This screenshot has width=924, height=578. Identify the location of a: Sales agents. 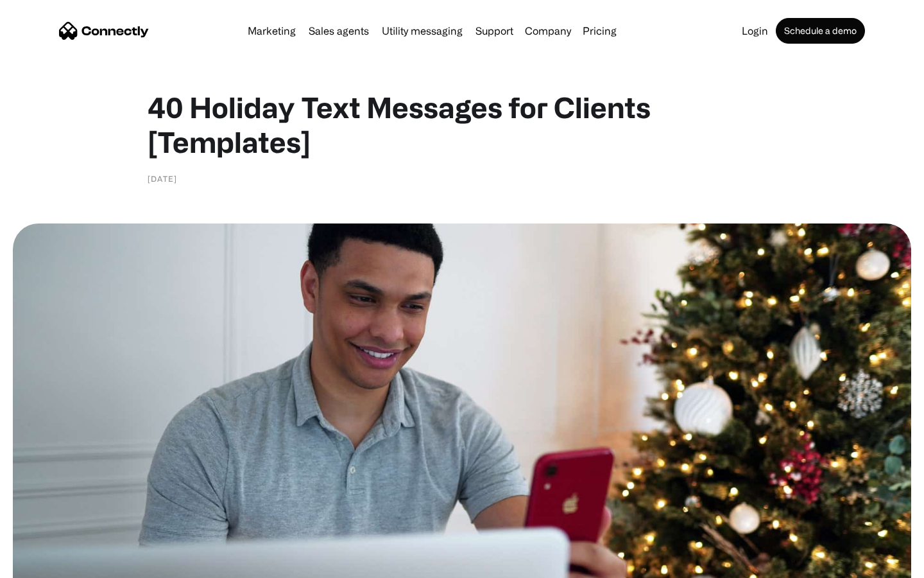
(339, 31).